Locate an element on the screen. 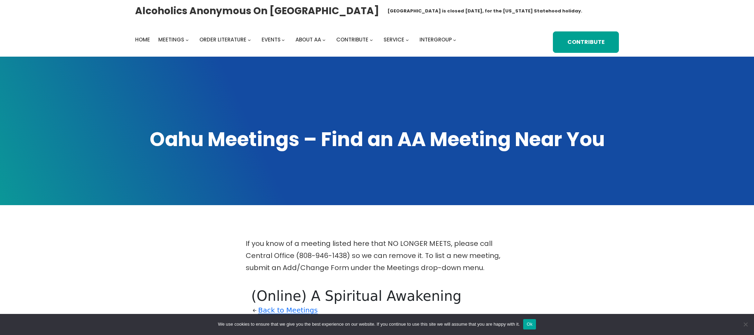 The width and height of the screenshot is (754, 335). span: Home is located at coordinates (142, 39).